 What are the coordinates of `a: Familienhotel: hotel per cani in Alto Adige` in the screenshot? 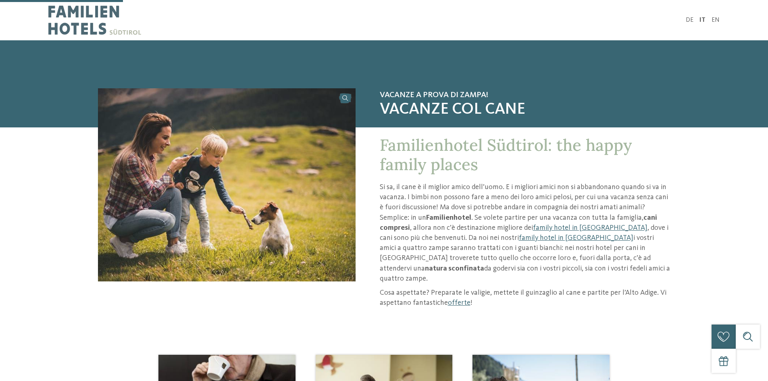 It's located at (226, 185).